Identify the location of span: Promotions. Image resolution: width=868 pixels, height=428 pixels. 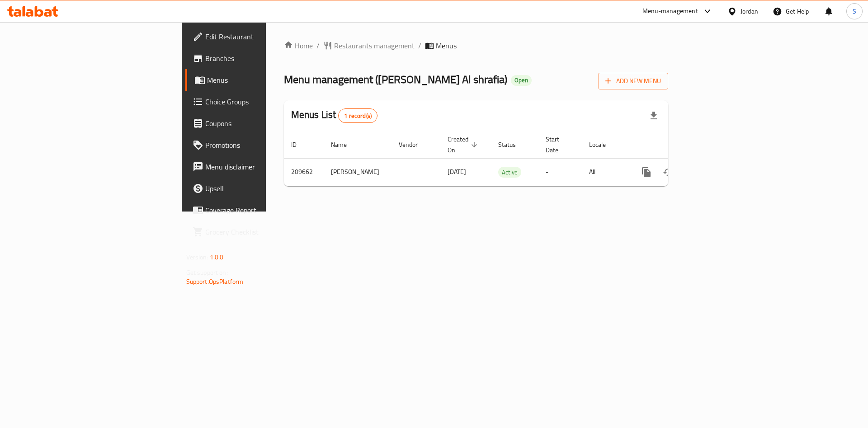
(262, 145).